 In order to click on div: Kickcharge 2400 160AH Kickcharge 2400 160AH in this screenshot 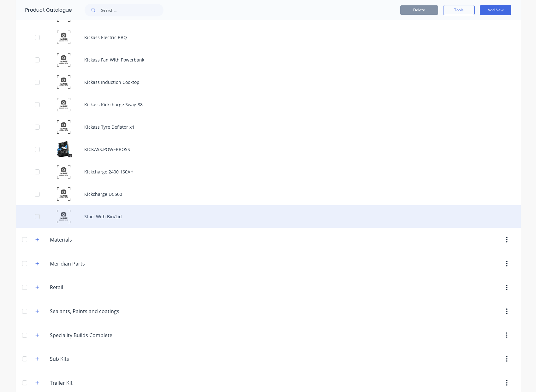, I will do `click(268, 172)`.